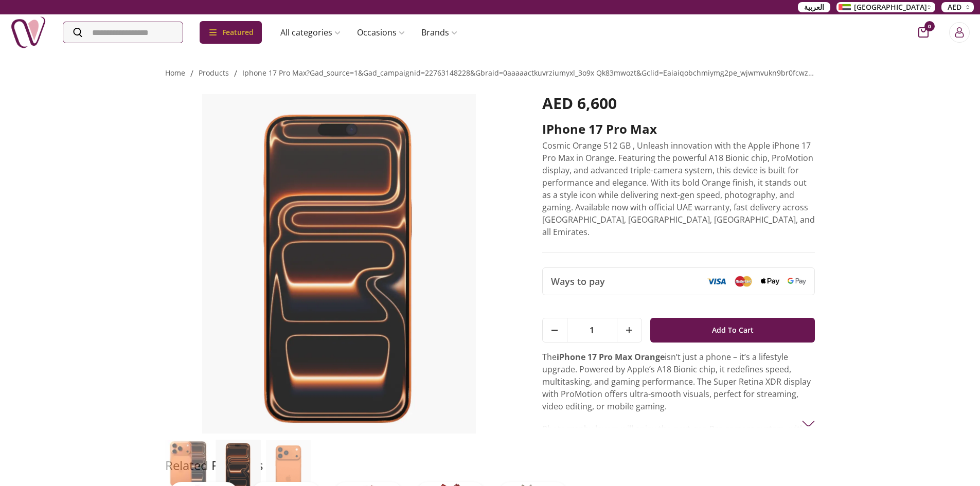  What do you see at coordinates (577, 281) in the screenshot?
I see `span: Ways to pay` at bounding box center [577, 281].